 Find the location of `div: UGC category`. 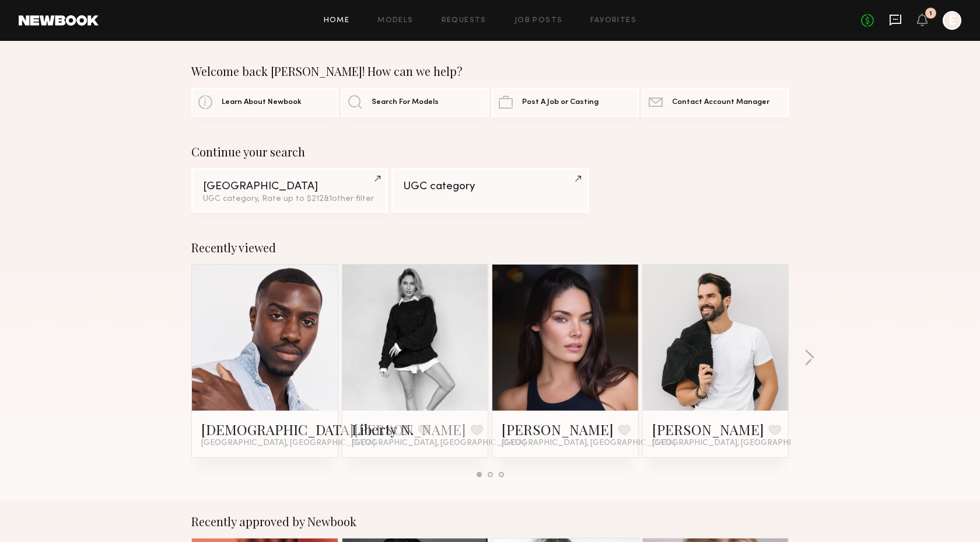

div: UGC category is located at coordinates (489, 186).